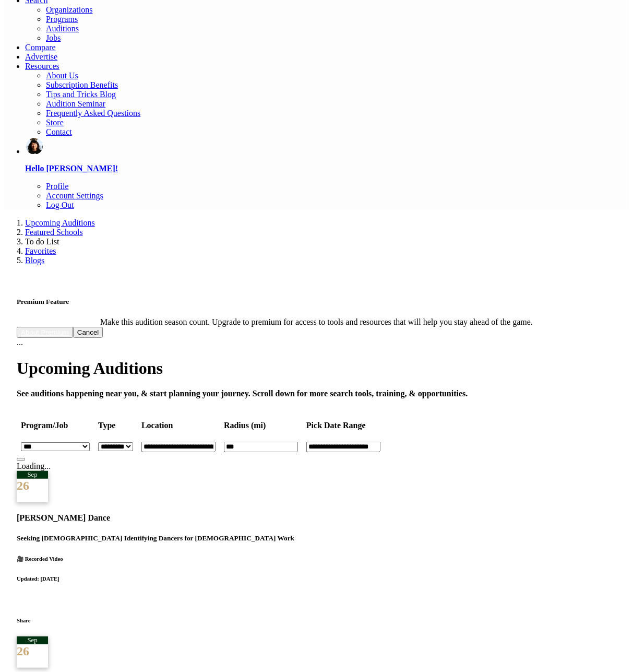 The image size is (633, 672). I want to click on h1: Upcoming Auditions, so click(316, 368).